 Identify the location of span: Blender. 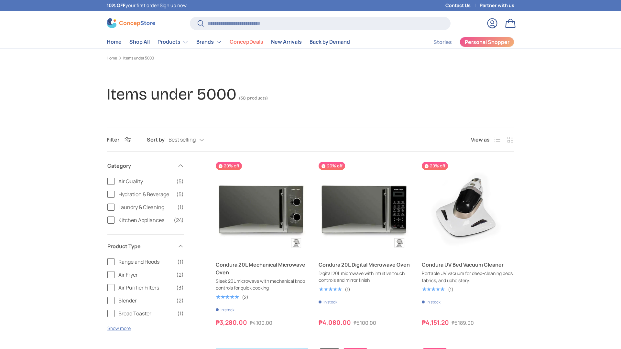
(145, 301).